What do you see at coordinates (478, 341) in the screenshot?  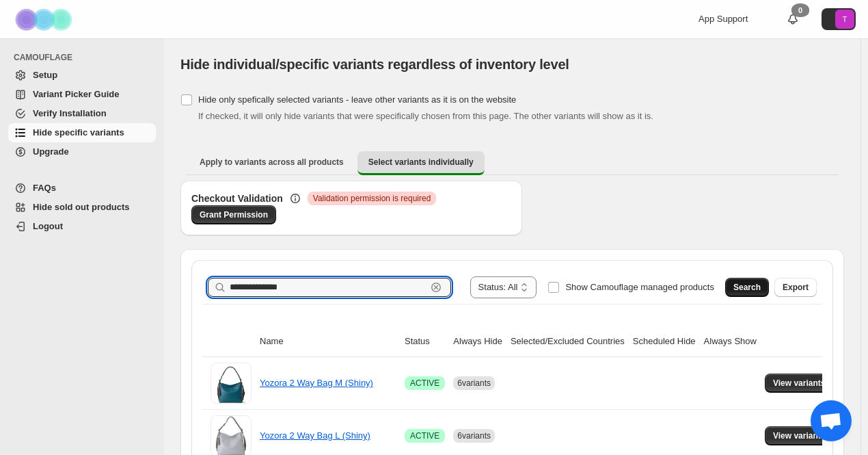 I see `th: Always Hide` at bounding box center [478, 341].